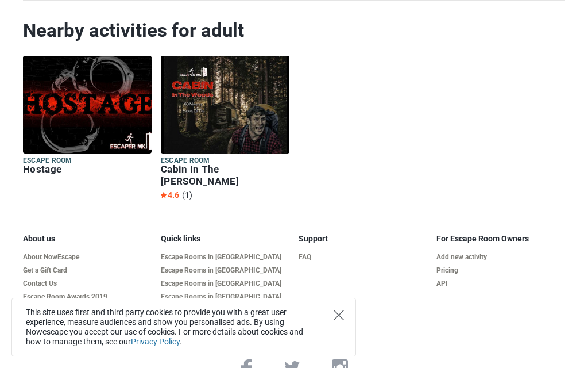 The width and height of the screenshot is (588, 368). Describe the element at coordinates (339, 315) in the screenshot. I see `button: Close` at that location.